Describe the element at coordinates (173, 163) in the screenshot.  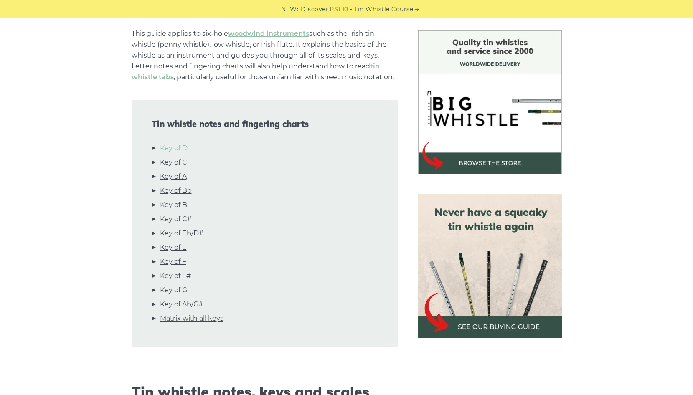
I see `a: Key of C` at that location.